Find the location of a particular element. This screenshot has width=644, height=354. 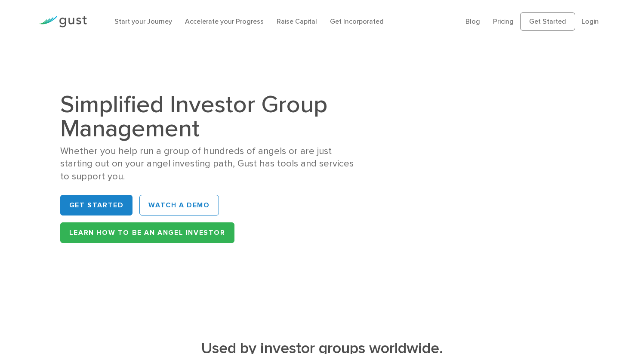

a: Raise Capital is located at coordinates (297, 21).